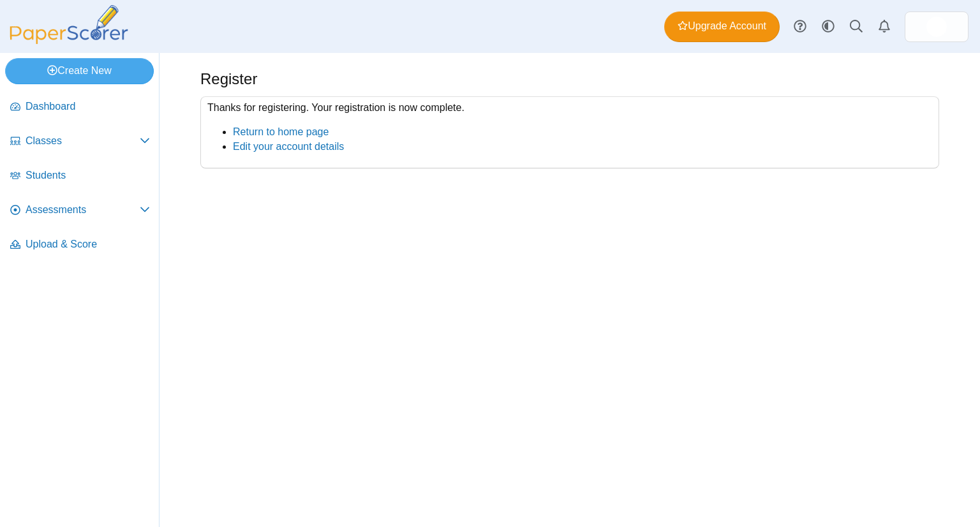 Image resolution: width=980 pixels, height=527 pixels. What do you see at coordinates (721, 27) in the screenshot?
I see `a: Upgrade Account` at bounding box center [721, 27].